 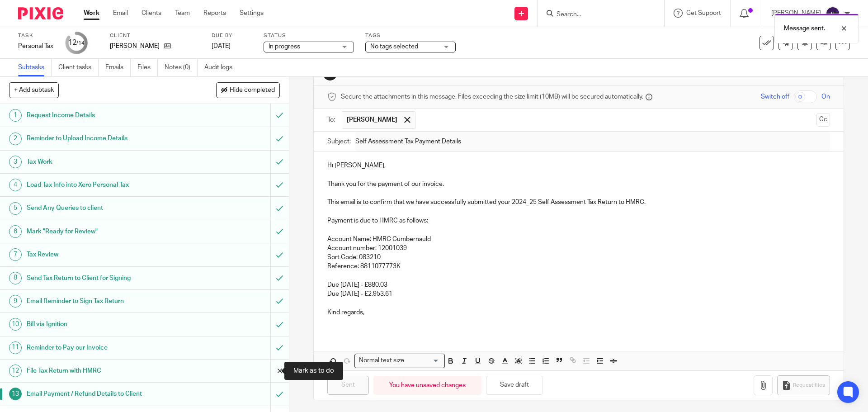 What do you see at coordinates (15, 302) in the screenshot?
I see `div: 9` at bounding box center [15, 302].